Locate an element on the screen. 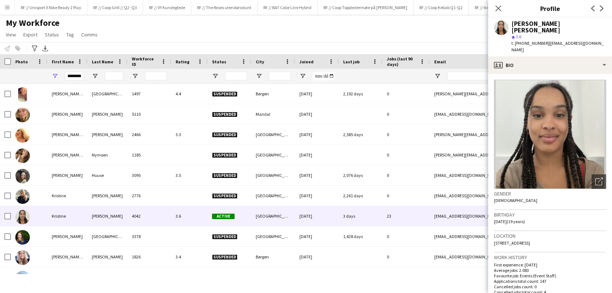 This screenshot has height=293, width=612. span: Export is located at coordinates (30, 35).